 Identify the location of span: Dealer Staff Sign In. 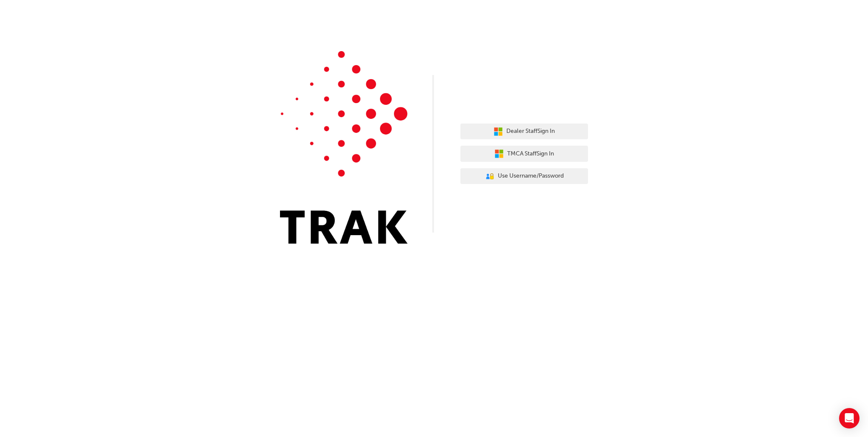
(530, 131).